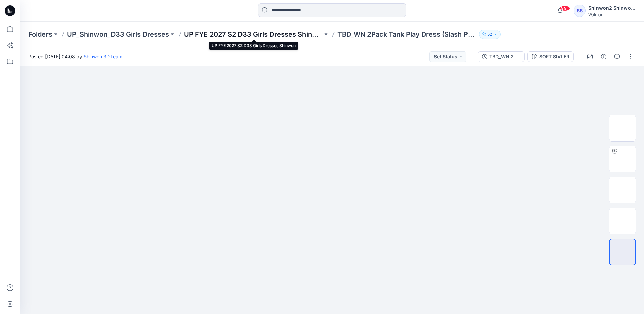  I want to click on button: Details, so click(603, 56).